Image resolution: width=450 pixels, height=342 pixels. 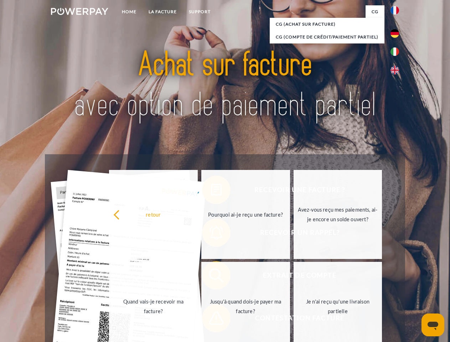 What do you see at coordinates (395, 34) in the screenshot?
I see `img: de` at bounding box center [395, 34].